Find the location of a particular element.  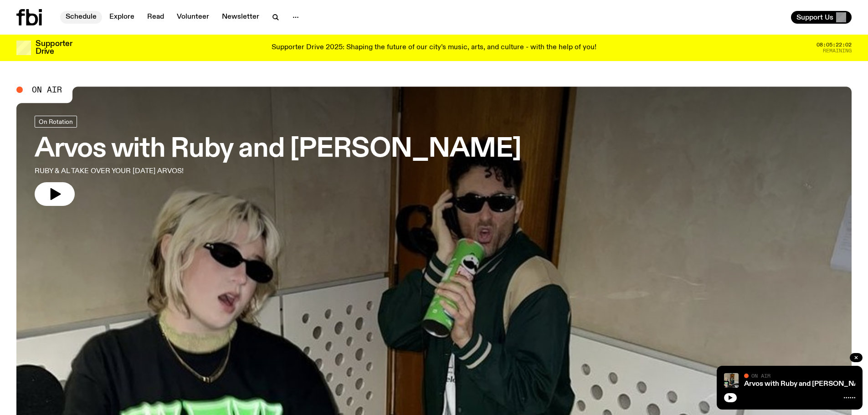

a: Schedule is located at coordinates (81, 17).